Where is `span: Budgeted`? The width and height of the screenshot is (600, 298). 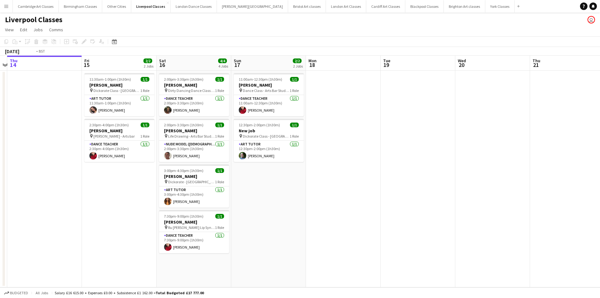
span: Budgeted is located at coordinates (19, 293).